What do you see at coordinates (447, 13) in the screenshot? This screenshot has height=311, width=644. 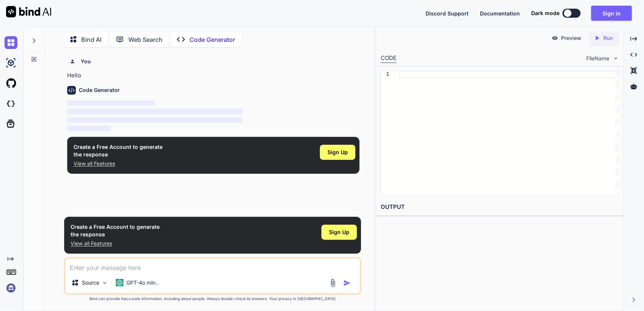 I see `span: Discord Support` at bounding box center [447, 13].